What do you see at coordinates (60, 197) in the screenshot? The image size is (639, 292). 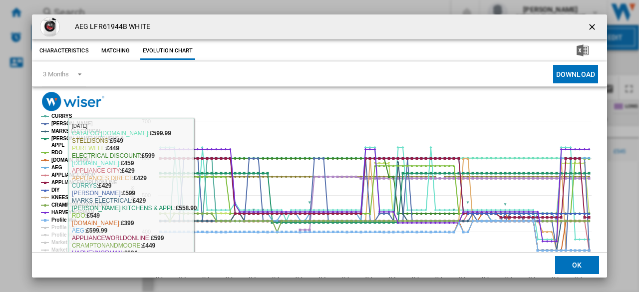 I see `tspan: KNEES` at bounding box center [60, 197].